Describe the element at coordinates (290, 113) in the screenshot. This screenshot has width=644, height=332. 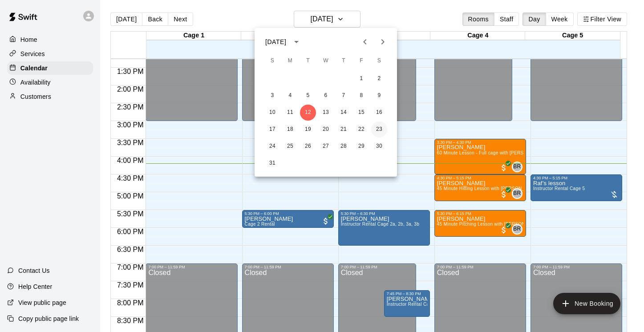
I see `button: 11` at that location.